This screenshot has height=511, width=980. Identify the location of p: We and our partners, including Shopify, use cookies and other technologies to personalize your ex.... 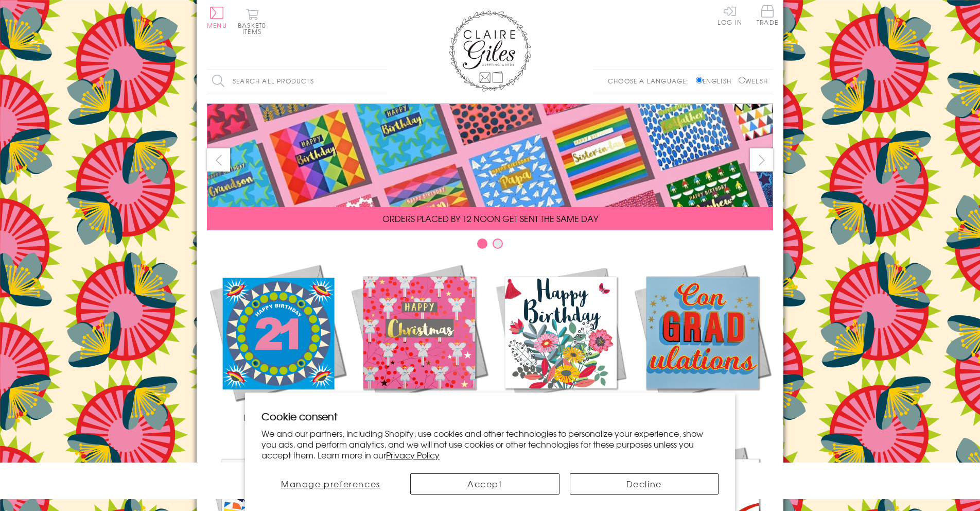
(490, 444).